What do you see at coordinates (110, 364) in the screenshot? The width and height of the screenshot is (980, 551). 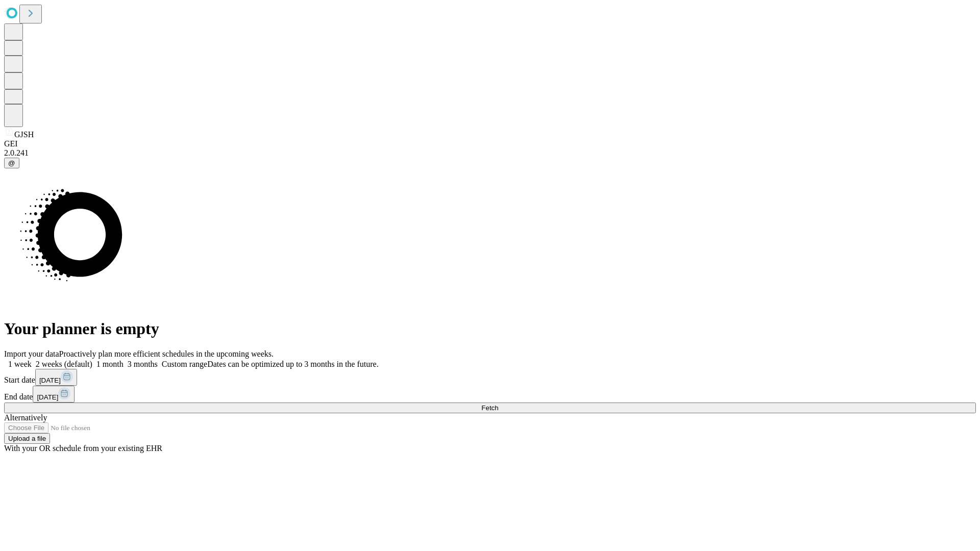 I see `span: 1 month` at bounding box center [110, 364].